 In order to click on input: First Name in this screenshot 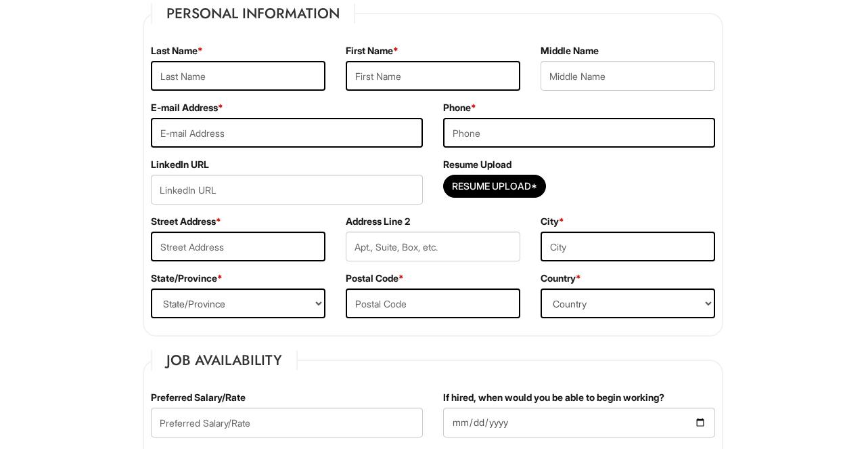, I will do `click(433, 76)`.